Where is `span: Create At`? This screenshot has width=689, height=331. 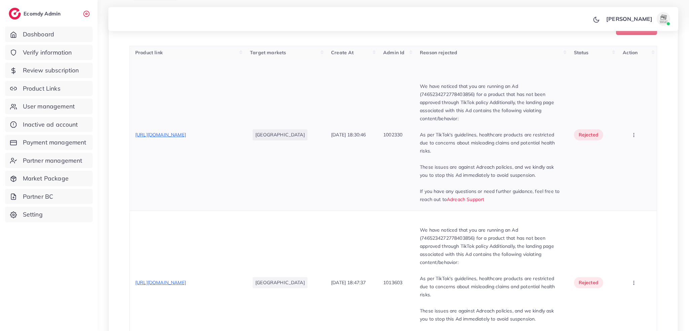 span: Create At is located at coordinates (342, 52).